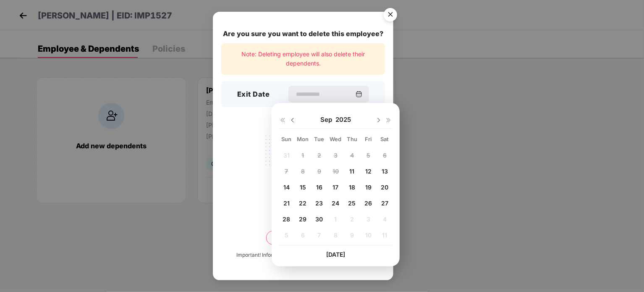 The image size is (644, 292). Describe the element at coordinates (390, 16) in the screenshot. I see `img: svg+xml;base64,PHN2ZyB4bWxucz0iaHR0cDovL3d3dy53My5vcmcvMjAwMC9zdmciIHdpZHRoPSI1NiIgaGVpZ2h0PSI1Ni...` at that location.